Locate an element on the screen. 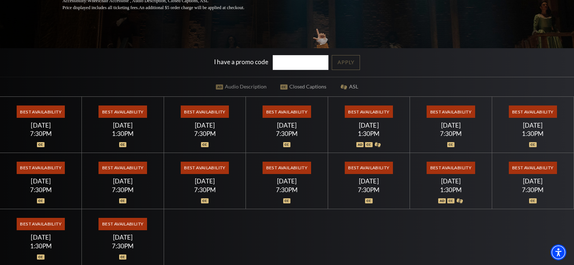  span: An additional $5 order charge will be applied at checkout. is located at coordinates (191, 8).